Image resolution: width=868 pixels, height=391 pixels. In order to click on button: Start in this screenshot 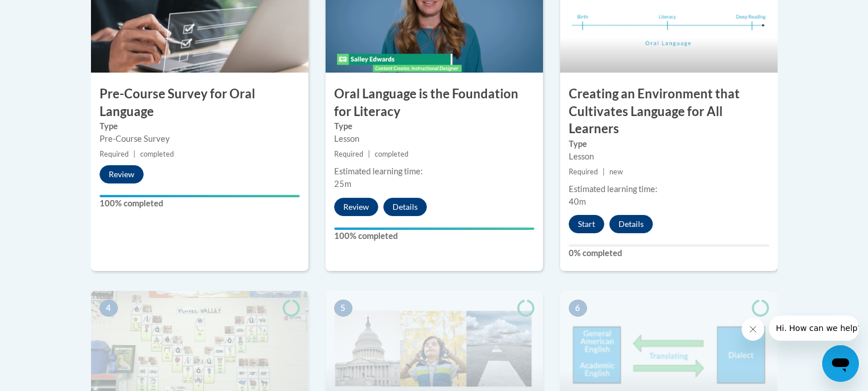, I will do `click(586, 224)`.